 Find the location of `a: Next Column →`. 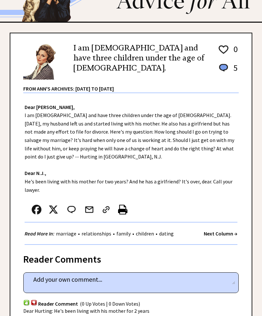

a: Next Column → is located at coordinates (220, 233).